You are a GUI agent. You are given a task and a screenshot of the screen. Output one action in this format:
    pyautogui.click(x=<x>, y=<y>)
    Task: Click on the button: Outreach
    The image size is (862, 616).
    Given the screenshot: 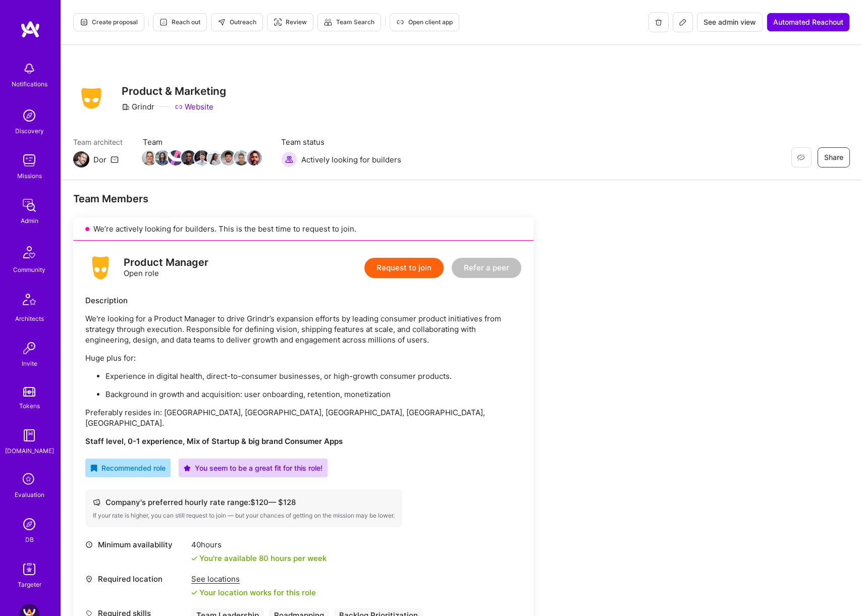 What is the action you would take?
    pyautogui.click(x=237, y=23)
    